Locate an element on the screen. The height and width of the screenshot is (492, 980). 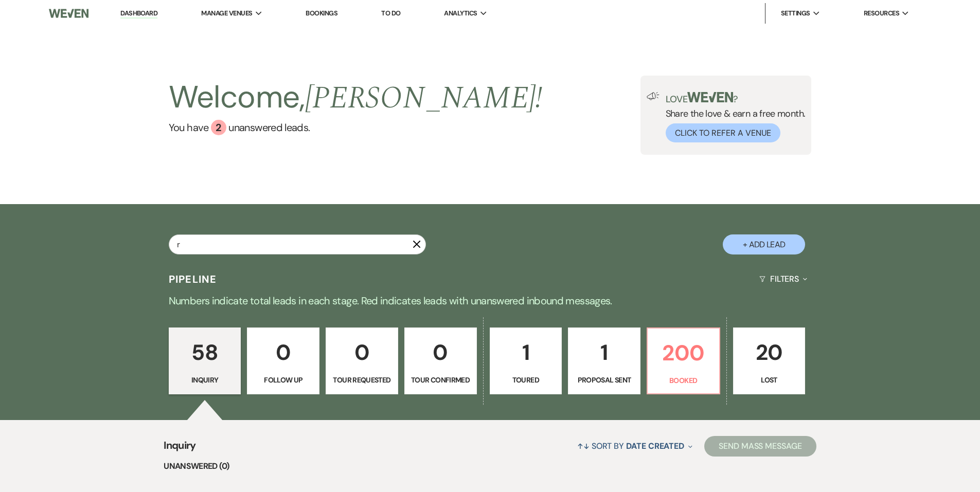
p: Lost is located at coordinates (769, 380).